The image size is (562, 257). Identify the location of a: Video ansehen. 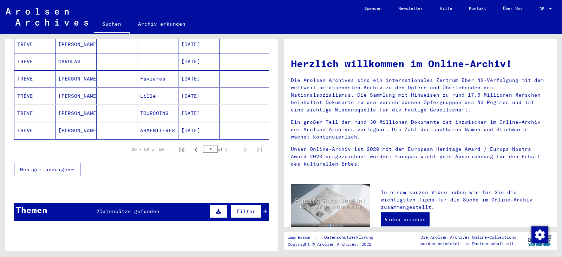
(405, 219).